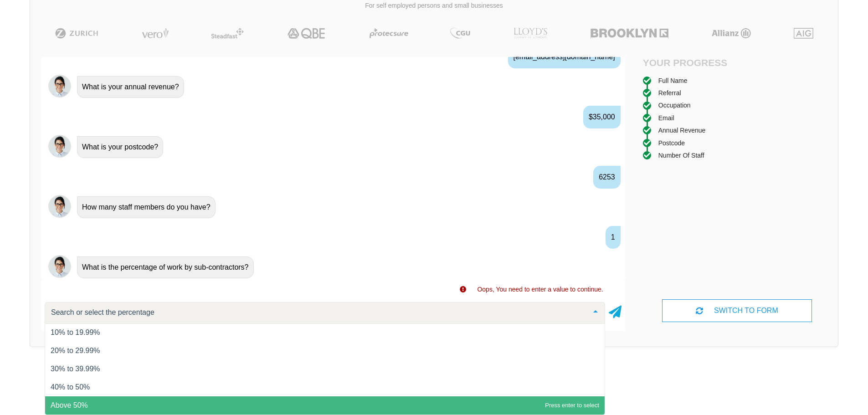 The image size is (868, 415). I want to click on img: CGU | Public Liability Insurance, so click(460, 33).